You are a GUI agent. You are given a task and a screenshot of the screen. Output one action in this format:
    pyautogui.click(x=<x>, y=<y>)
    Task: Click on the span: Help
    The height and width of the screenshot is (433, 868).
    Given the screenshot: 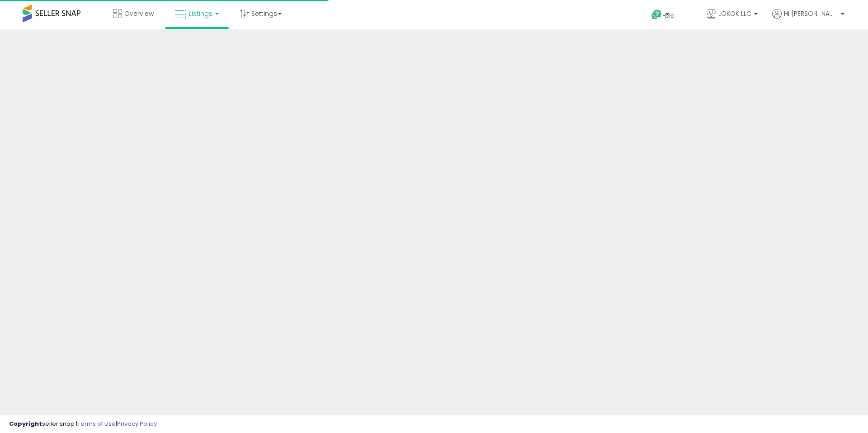 What is the action you would take?
    pyautogui.click(x=668, y=15)
    